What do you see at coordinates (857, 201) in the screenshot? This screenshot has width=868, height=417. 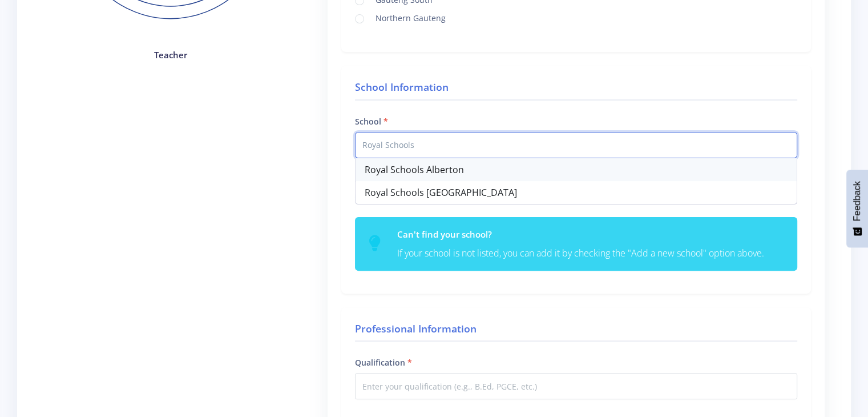 I see `span: Feedback` at bounding box center [857, 201].